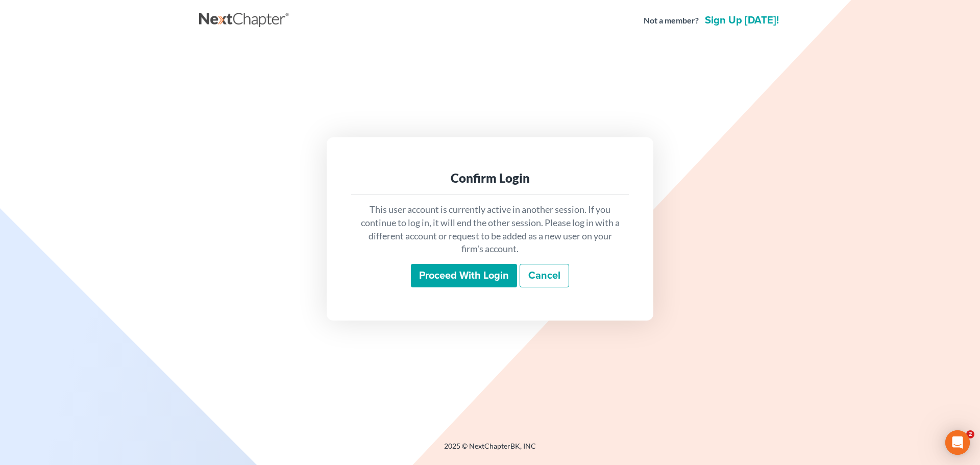 The width and height of the screenshot is (980, 465). I want to click on div: Confirm Login, so click(490, 178).